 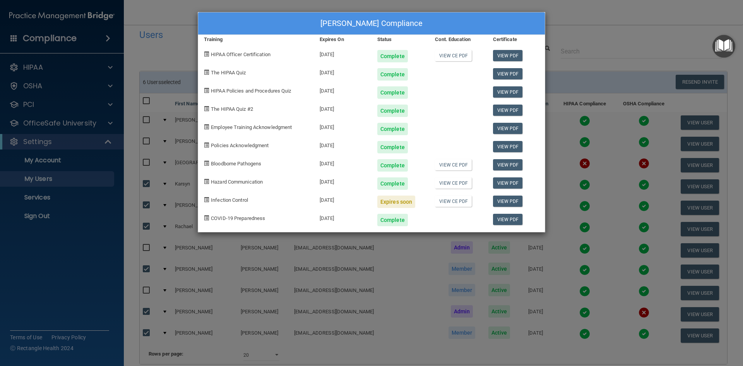 I want to click on div: Cont. Education, so click(x=458, y=39).